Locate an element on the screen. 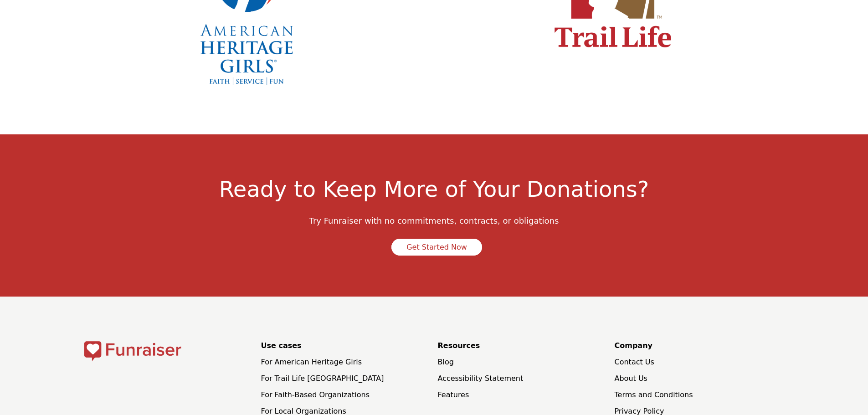 Image resolution: width=868 pixels, height=415 pixels. a: For Faith-Based Organizations is located at coordinates (315, 394).